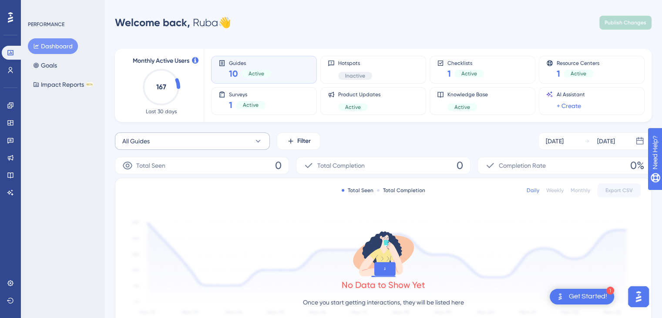 The image size is (662, 318). I want to click on span: Hotspots, so click(355, 63).